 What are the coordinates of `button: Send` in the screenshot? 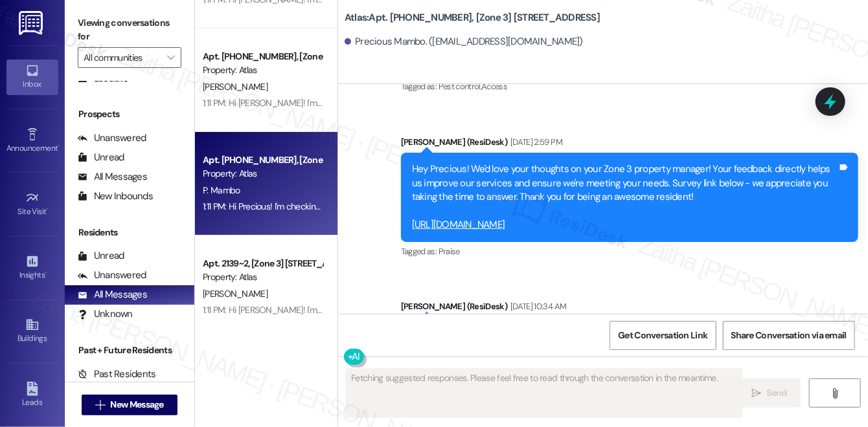 It's located at (768, 393).